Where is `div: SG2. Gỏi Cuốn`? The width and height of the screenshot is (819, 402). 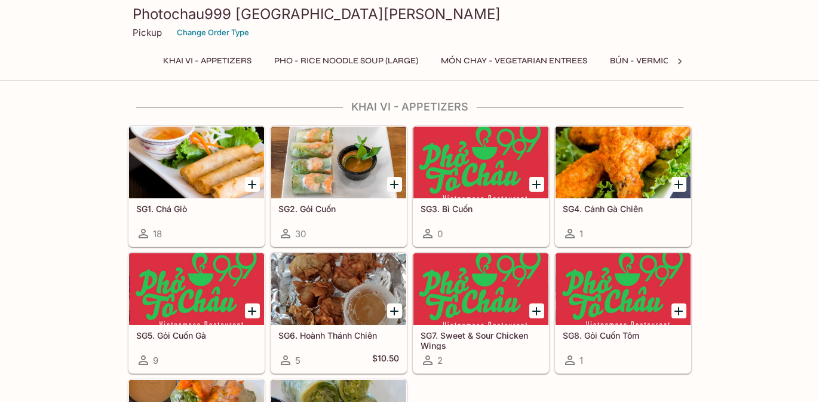
div: SG2. Gỏi Cuốn is located at coordinates (339, 163).